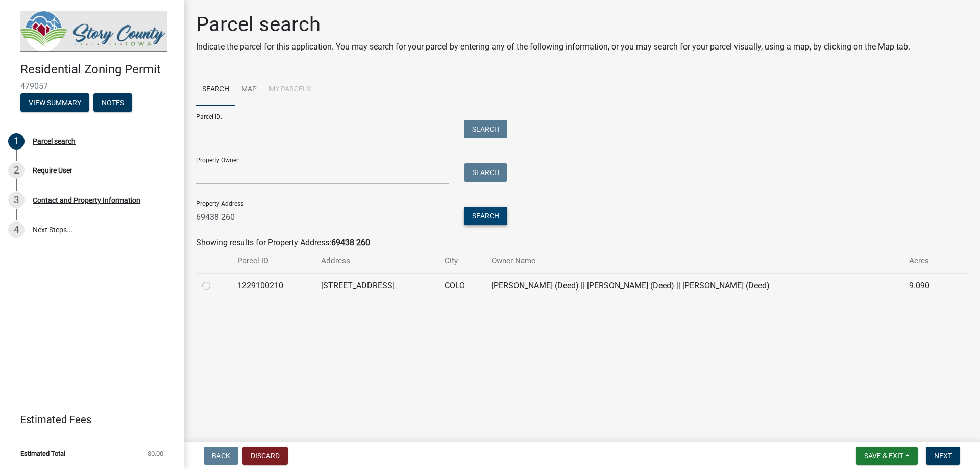  Describe the element at coordinates (926, 261) in the screenshot. I see `th: Acres` at that location.